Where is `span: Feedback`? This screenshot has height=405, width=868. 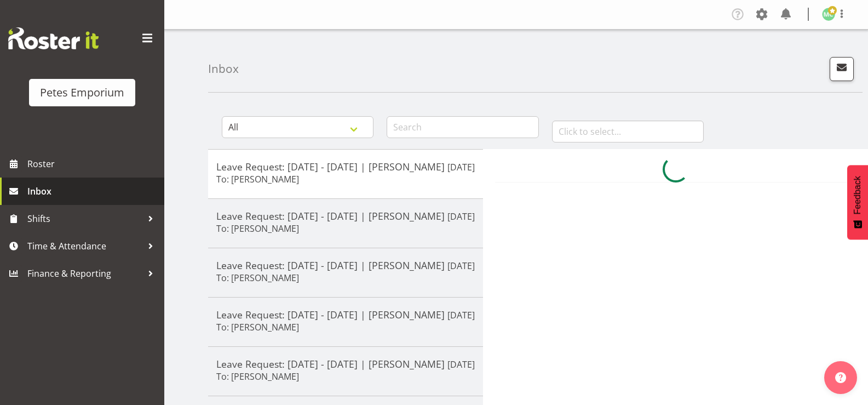
span: Feedback is located at coordinates (857, 195).